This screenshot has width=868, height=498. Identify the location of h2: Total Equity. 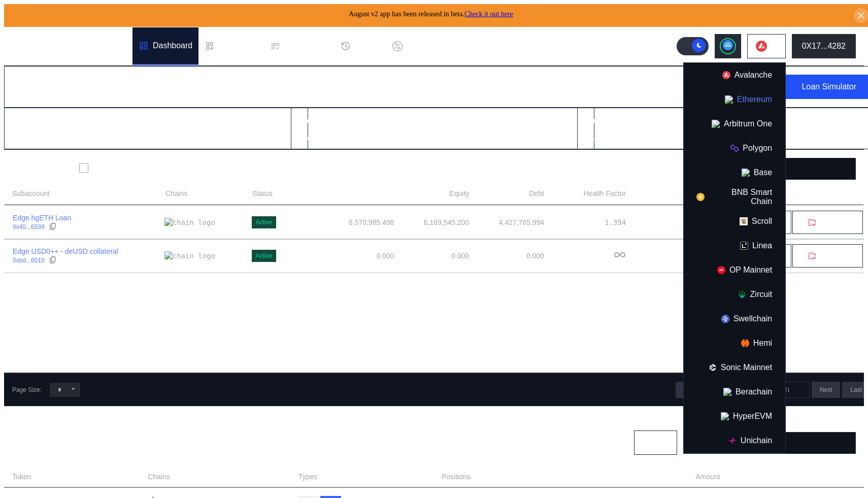
(609, 121).